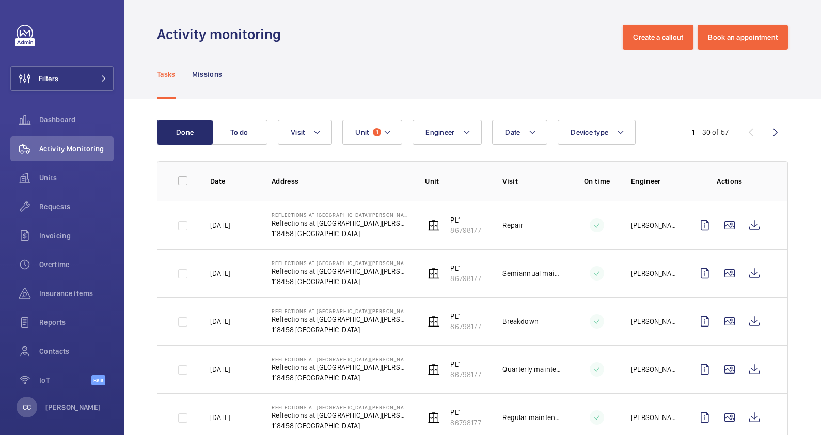 The image size is (821, 435). I want to click on span: Visit, so click(297, 132).